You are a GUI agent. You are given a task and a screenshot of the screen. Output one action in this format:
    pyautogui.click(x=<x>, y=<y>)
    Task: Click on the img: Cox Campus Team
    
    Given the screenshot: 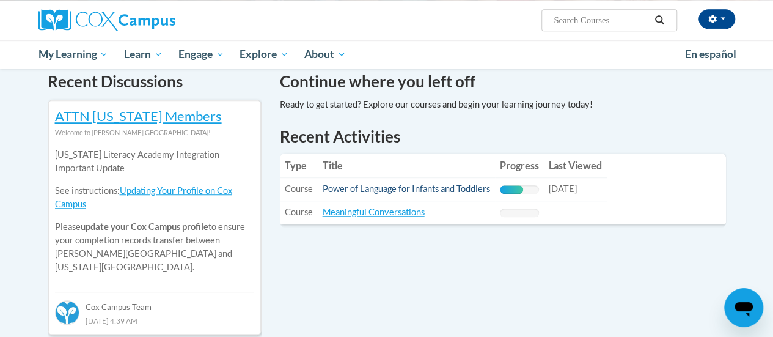 What is the action you would take?
    pyautogui.click(x=67, y=312)
    